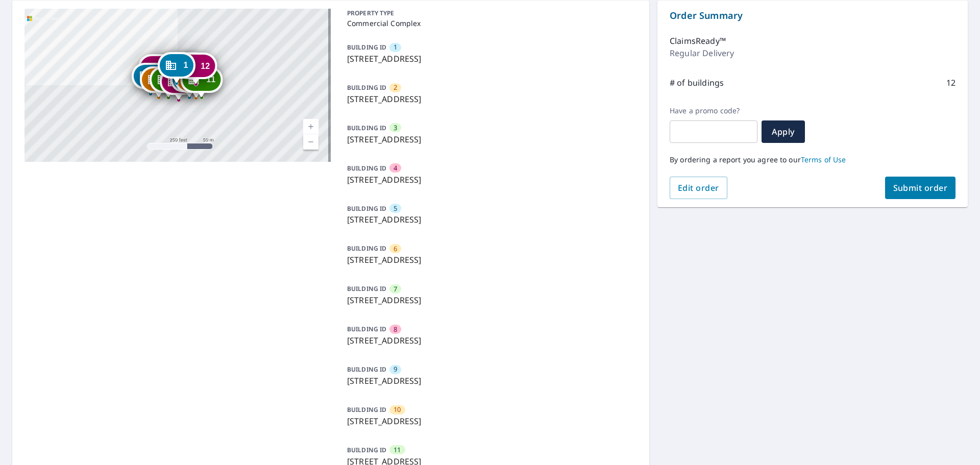  I want to click on span: Apply, so click(783, 131).